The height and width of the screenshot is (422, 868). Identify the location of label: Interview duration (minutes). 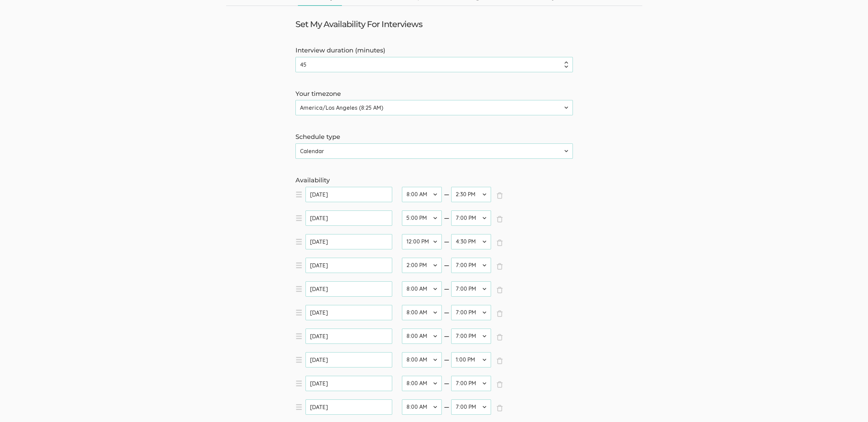
(434, 51).